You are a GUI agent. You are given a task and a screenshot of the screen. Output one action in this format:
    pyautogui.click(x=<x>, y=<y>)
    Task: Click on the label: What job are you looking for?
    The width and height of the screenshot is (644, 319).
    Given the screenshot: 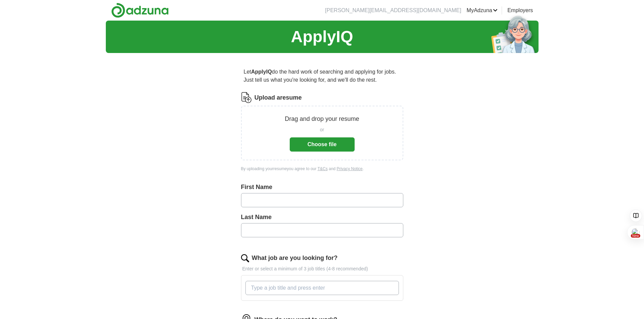 What is the action you would take?
    pyautogui.click(x=294, y=258)
    